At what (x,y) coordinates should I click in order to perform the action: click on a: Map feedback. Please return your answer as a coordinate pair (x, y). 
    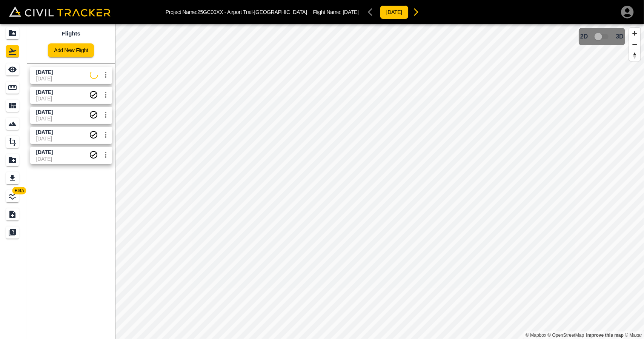
    Looking at the image, I should click on (605, 335).